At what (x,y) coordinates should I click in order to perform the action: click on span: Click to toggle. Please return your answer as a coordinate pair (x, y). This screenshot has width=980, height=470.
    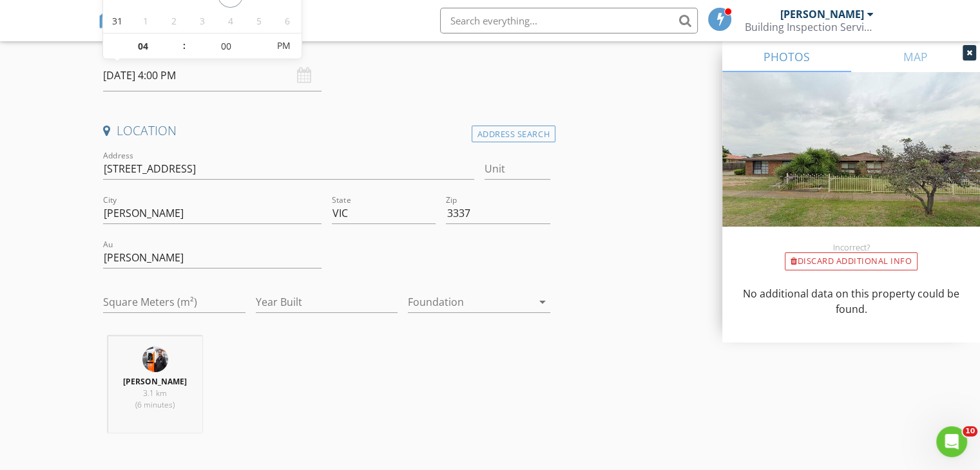
    Looking at the image, I should click on (284, 46).